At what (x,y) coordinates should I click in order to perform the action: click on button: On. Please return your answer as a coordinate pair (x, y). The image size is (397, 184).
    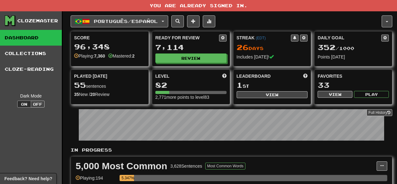
    Looking at the image, I should click on (24, 104).